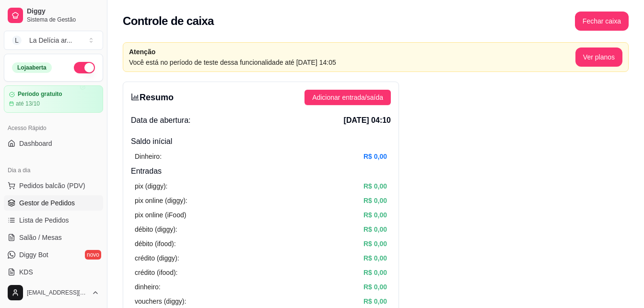  What do you see at coordinates (36, 144) in the screenshot?
I see `span: Dashboard` at bounding box center [36, 144].